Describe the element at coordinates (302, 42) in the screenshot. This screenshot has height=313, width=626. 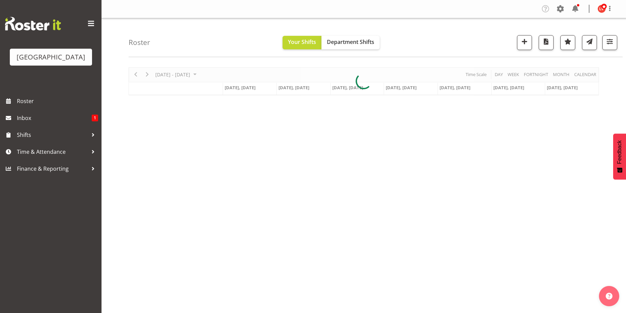
I see `span: Your Shifts` at that location.